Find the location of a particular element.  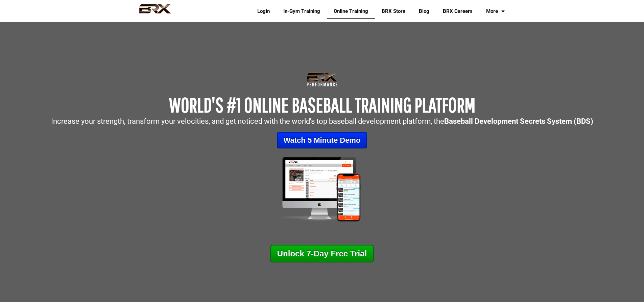

a: Login is located at coordinates (264, 11).